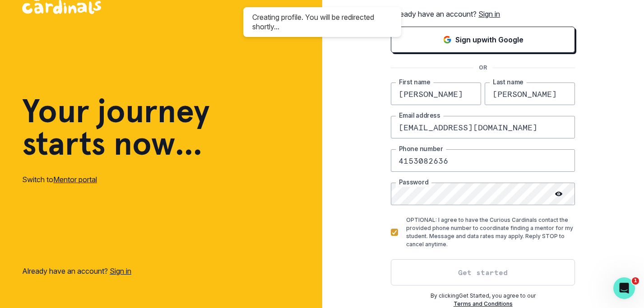 This screenshot has height=308, width=644. I want to click on p: By clicking Get Started , you agree to our, so click(483, 296).